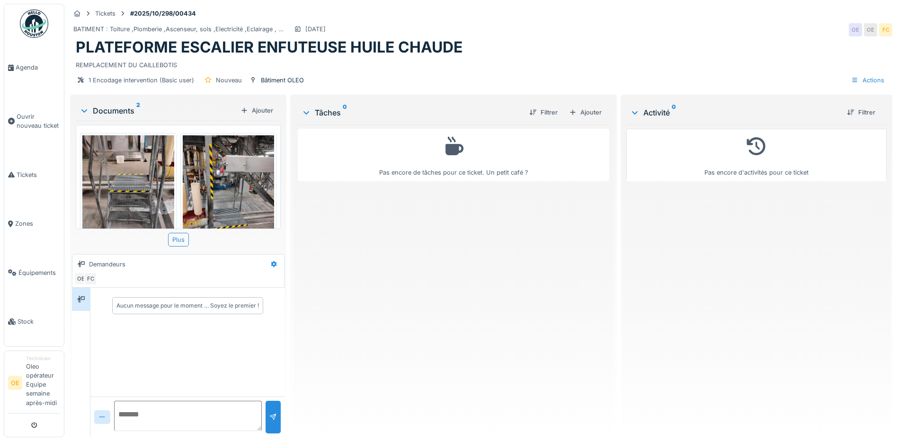 This screenshot has height=441, width=898. Describe the element at coordinates (43, 383) in the screenshot. I see `li: Oleo opérateur Equipe semaine après-midi` at that location.